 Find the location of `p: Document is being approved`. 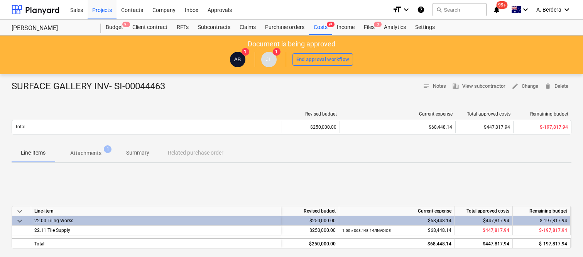

p: Document is being approved is located at coordinates (291, 44).